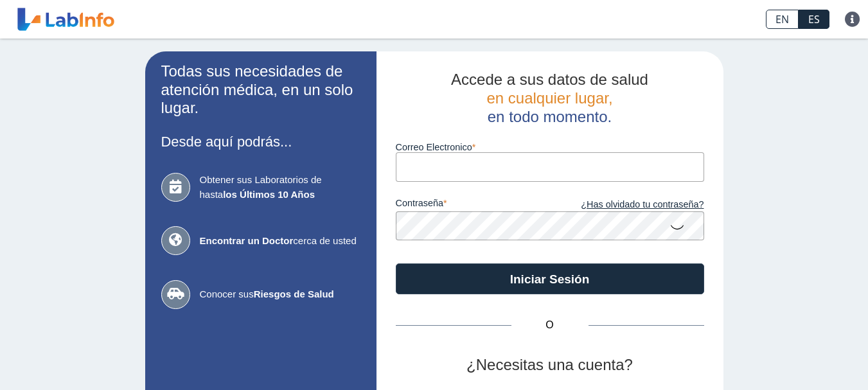 The height and width of the screenshot is (390, 868). What do you see at coordinates (550, 365) in the screenshot?
I see `h2: ¿Necesitas una cuenta?` at bounding box center [550, 365].